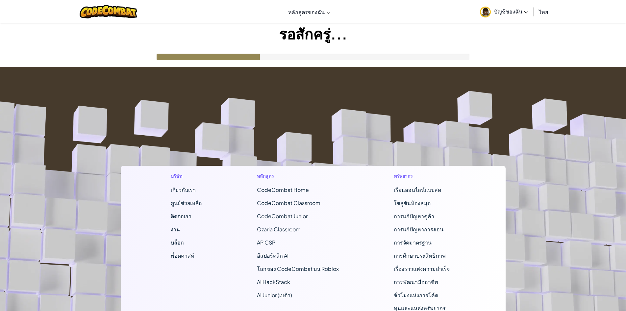  I want to click on img: CodeCombat logo, so click(108, 12).